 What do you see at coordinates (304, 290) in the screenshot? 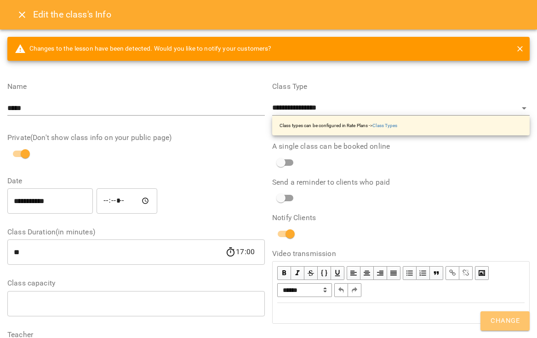
I see `span: Normal` at bounding box center [304, 290].